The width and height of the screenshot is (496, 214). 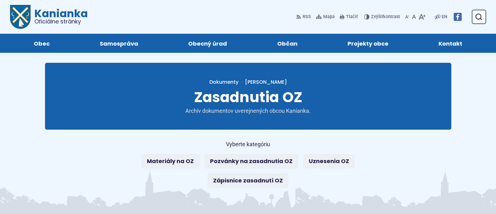 What do you see at coordinates (224, 82) in the screenshot?
I see `a: Dokumenty` at bounding box center [224, 82].